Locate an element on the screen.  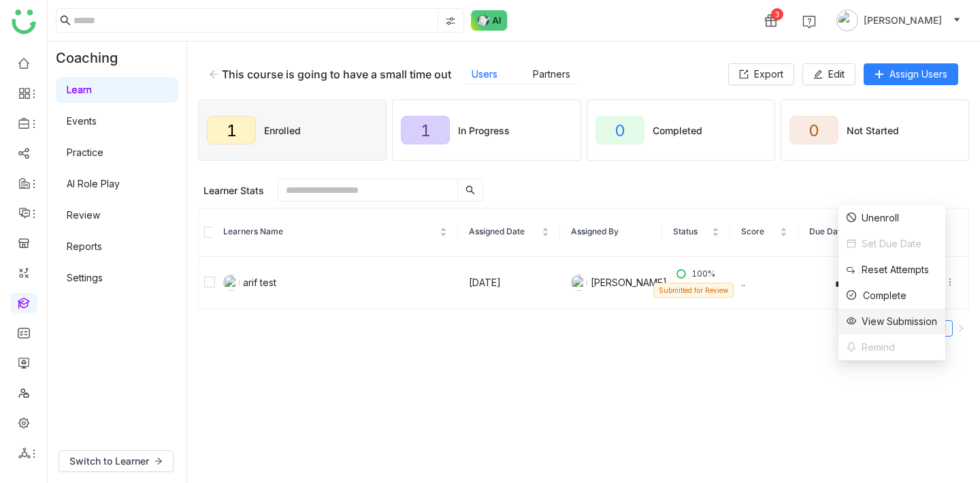
nz-tag: Submitted for Review is located at coordinates (694, 290).